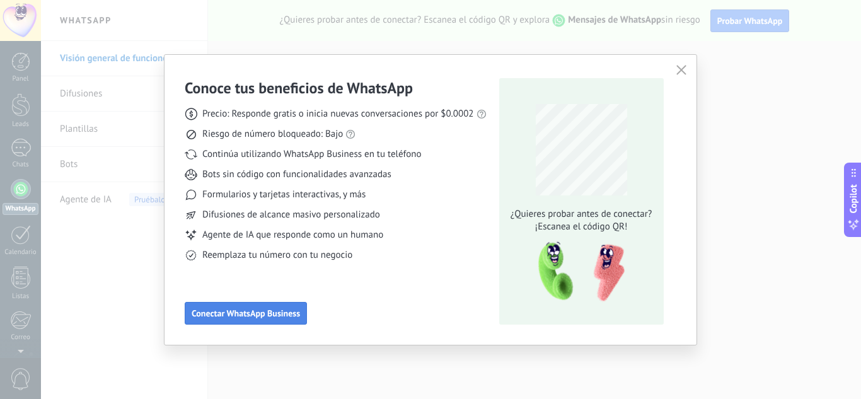 The image size is (861, 399). I want to click on span: Continúa utilizando WhatsApp Business en tu teléfono, so click(311, 154).